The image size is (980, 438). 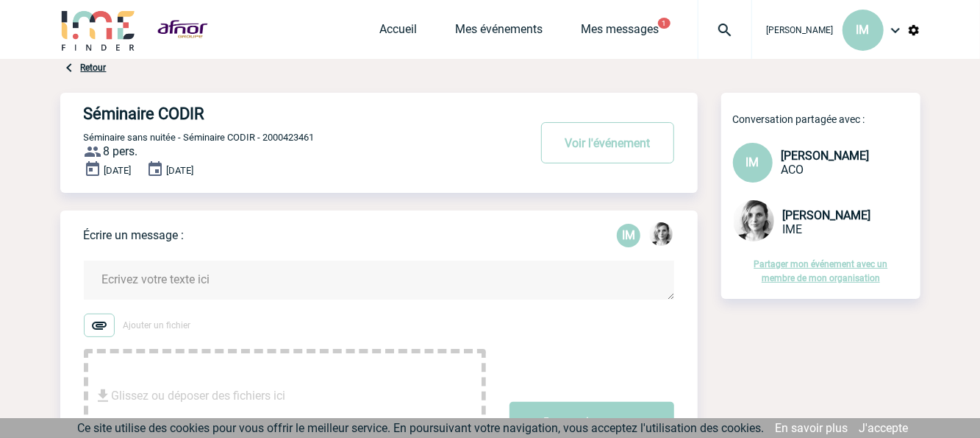 What do you see at coordinates (399, 32) in the screenshot?
I see `a: Accueil` at bounding box center [399, 32].